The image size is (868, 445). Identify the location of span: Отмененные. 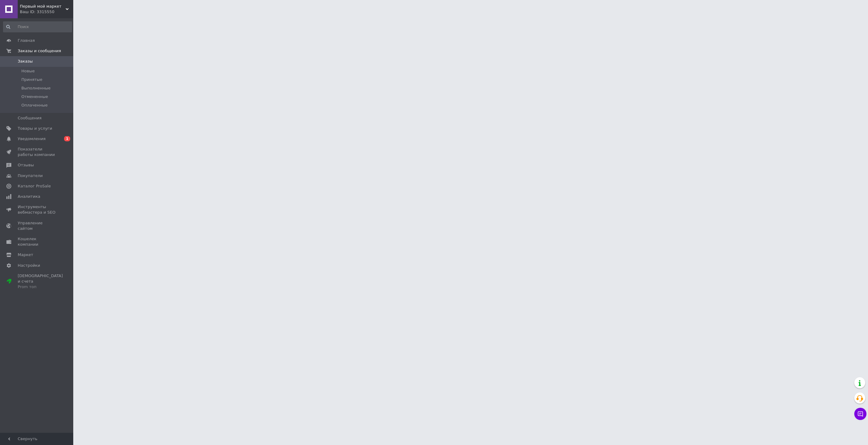
(35, 97).